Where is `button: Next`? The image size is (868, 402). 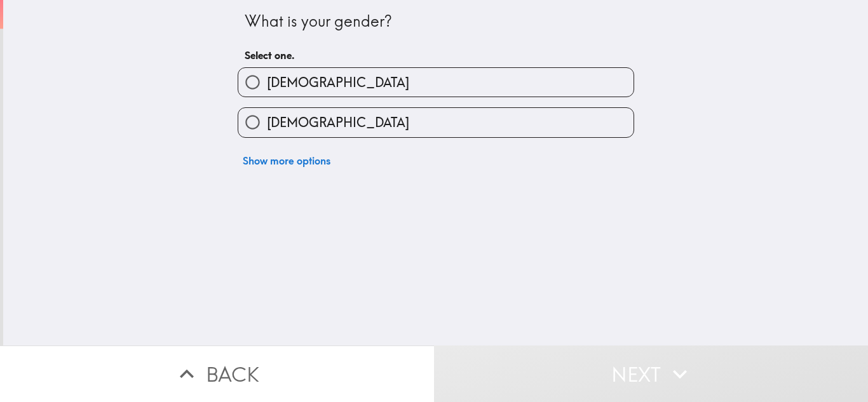
button: Next is located at coordinates (651, 374).